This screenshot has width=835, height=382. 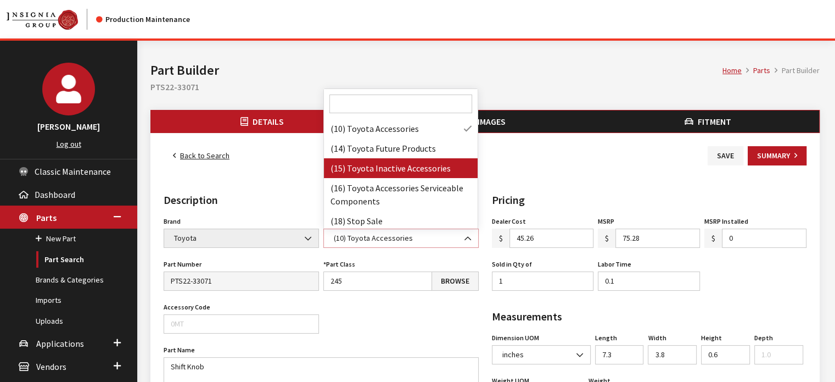 I want to click on input: 81, so click(x=378, y=281).